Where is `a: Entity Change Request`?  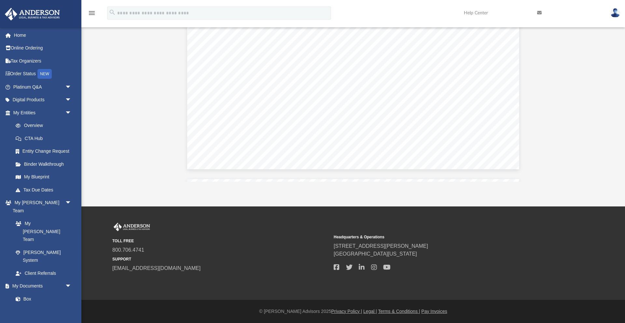
a: Entity Change Request is located at coordinates (45, 151).